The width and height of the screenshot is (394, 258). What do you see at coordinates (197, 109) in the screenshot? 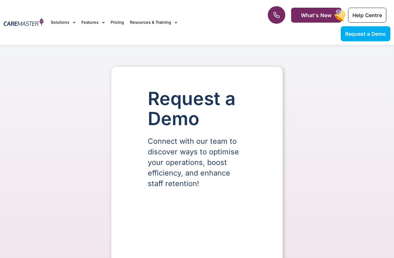
I see `h1: Request a Demo` at bounding box center [197, 109].